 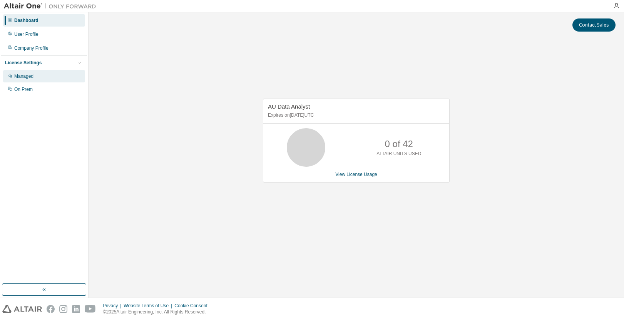 What do you see at coordinates (63, 309) in the screenshot?
I see `img: instagram.svg` at bounding box center [63, 309].